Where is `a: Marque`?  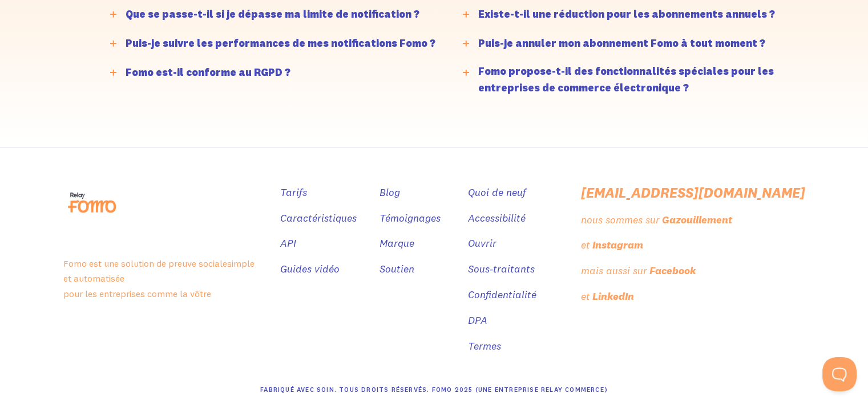 a: Marque is located at coordinates (397, 243).